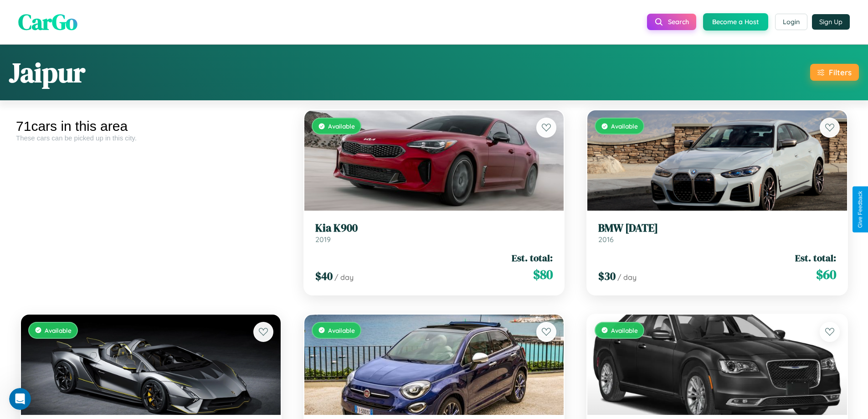  What do you see at coordinates (607, 276) in the screenshot?
I see `span: $ 30` at bounding box center [607, 276].